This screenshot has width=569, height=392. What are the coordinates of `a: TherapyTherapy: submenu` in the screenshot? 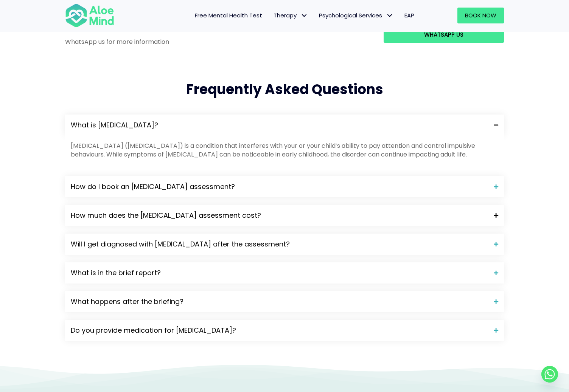 It's located at (290, 15).